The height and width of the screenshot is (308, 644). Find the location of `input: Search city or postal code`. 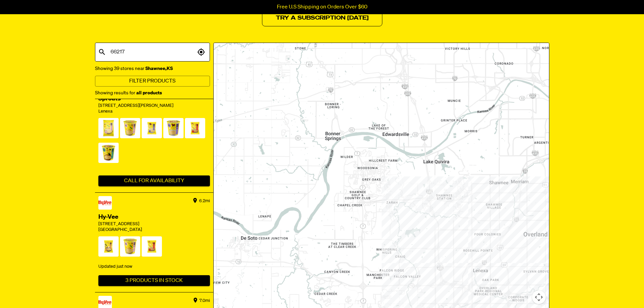

input: Search city or postal code is located at coordinates (152, 52).